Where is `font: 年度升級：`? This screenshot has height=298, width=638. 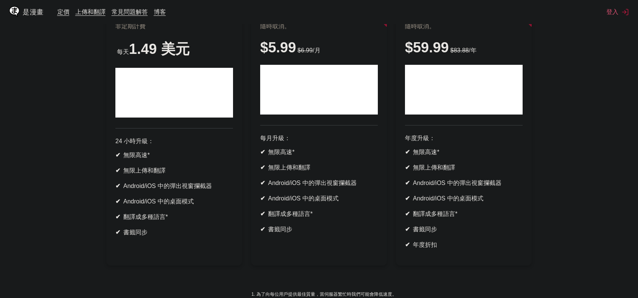
font: 年度升級： is located at coordinates (420, 138).